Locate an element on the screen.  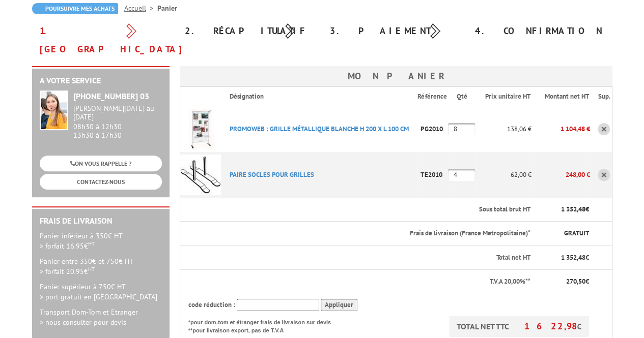
a: CONTACTEZ-NOUS is located at coordinates (101, 181).